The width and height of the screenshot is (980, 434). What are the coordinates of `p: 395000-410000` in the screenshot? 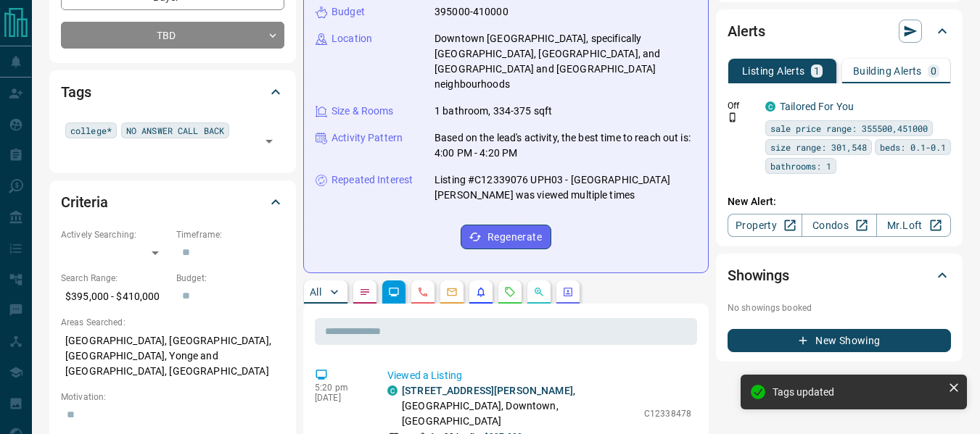 It's located at (472, 12).